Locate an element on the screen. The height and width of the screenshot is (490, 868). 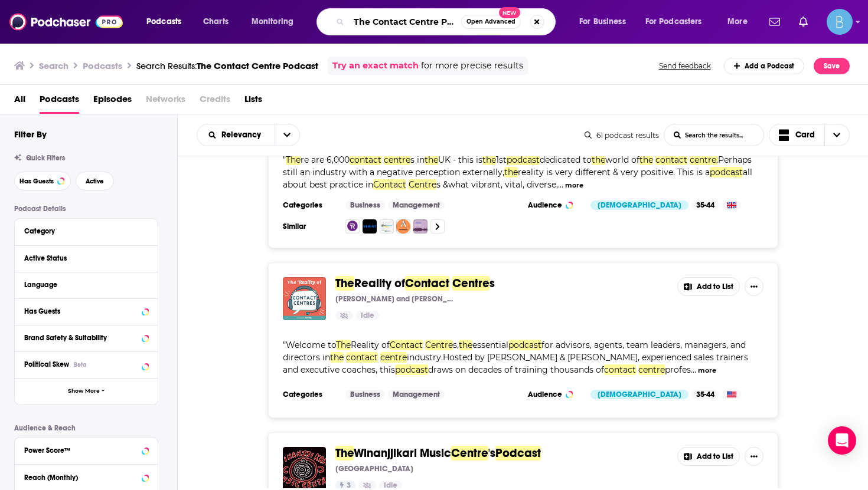
button: Active is located at coordinates (94, 181).